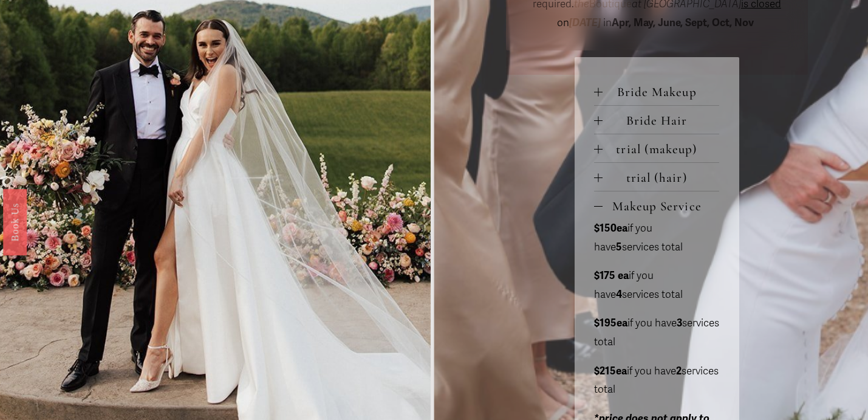 This screenshot has width=868, height=420. I want to click on strong: $215ea, so click(611, 371).